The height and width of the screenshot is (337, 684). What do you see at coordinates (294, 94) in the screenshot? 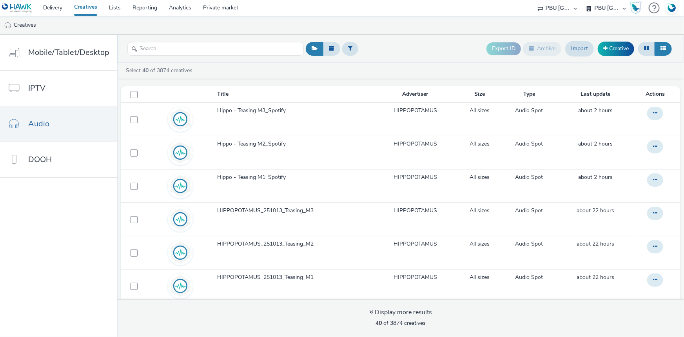
I see `th: Title` at bounding box center [294, 94].